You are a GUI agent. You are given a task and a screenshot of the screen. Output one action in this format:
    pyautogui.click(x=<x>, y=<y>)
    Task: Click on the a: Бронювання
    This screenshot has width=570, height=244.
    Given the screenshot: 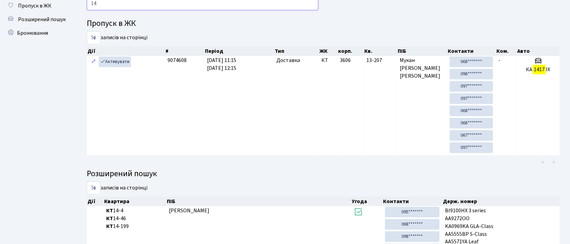 What is the action you would take?
    pyautogui.click(x=37, y=33)
    